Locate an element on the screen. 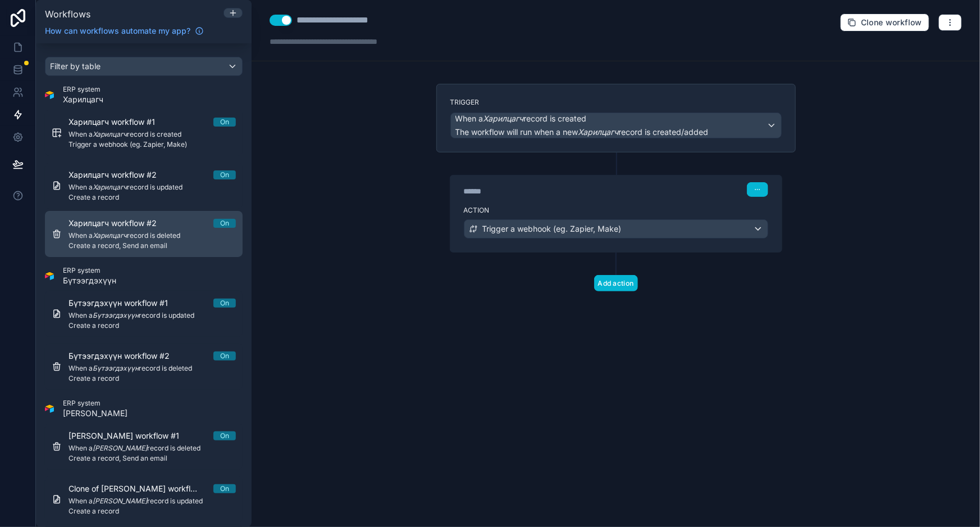  button: Clone workflow is located at coordinates (885, 22).